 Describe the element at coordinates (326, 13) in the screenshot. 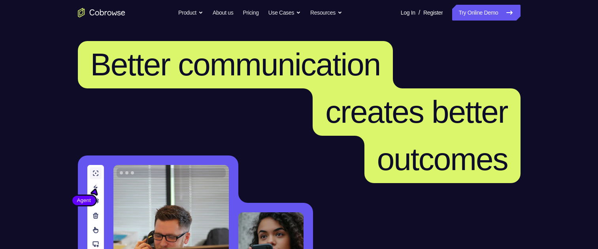

I see `button: Resources` at that location.